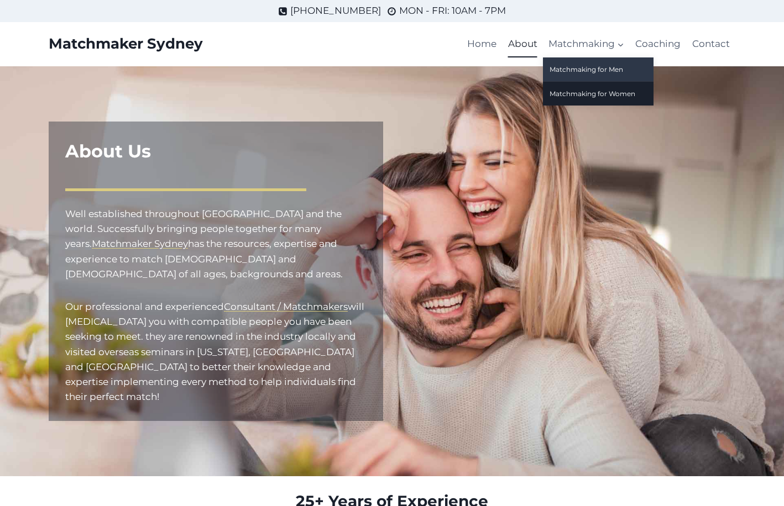  What do you see at coordinates (140, 244) in the screenshot?
I see `mark: Matchmaker Sydney` at bounding box center [140, 244].